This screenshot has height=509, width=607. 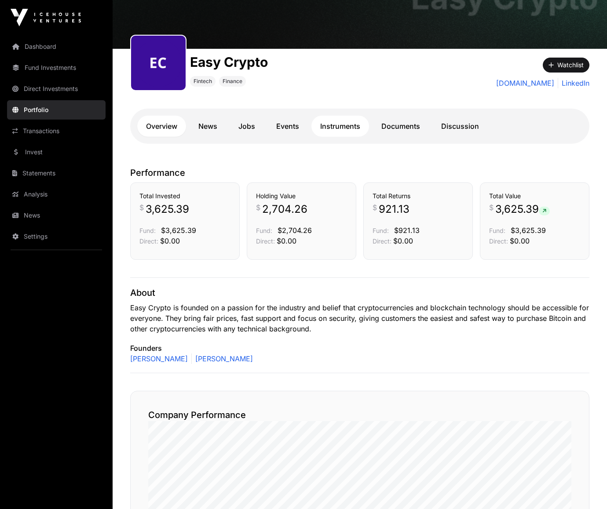 I want to click on a: Portfolio, so click(x=56, y=110).